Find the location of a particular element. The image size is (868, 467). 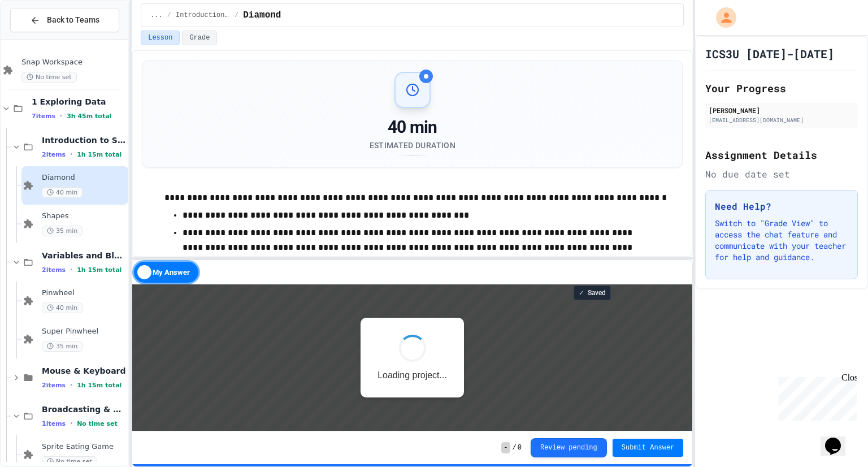

div: Chat with us now!Close is located at coordinates (41, 38).